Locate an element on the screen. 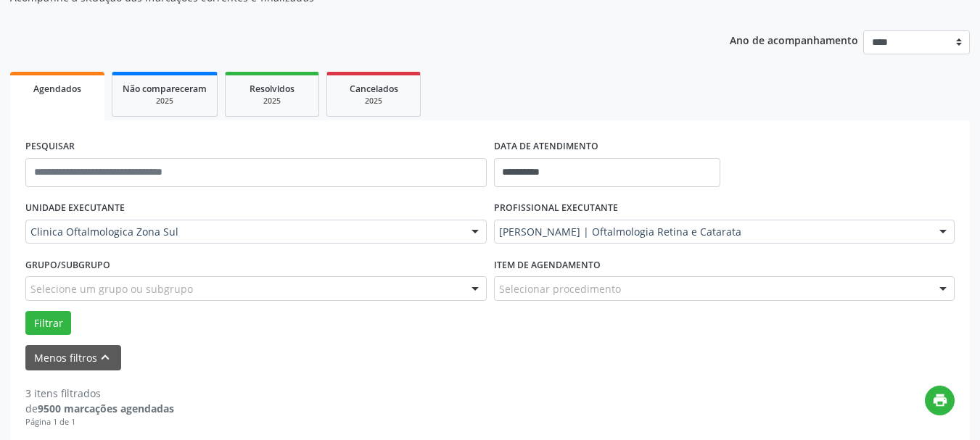 Image resolution: width=980 pixels, height=440 pixels. button: Filtrar is located at coordinates (48, 323).